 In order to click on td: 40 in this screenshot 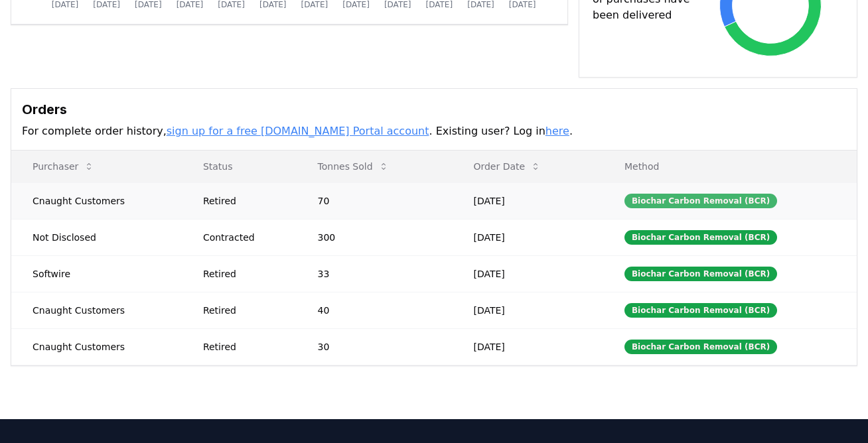, I will do `click(374, 310)`.